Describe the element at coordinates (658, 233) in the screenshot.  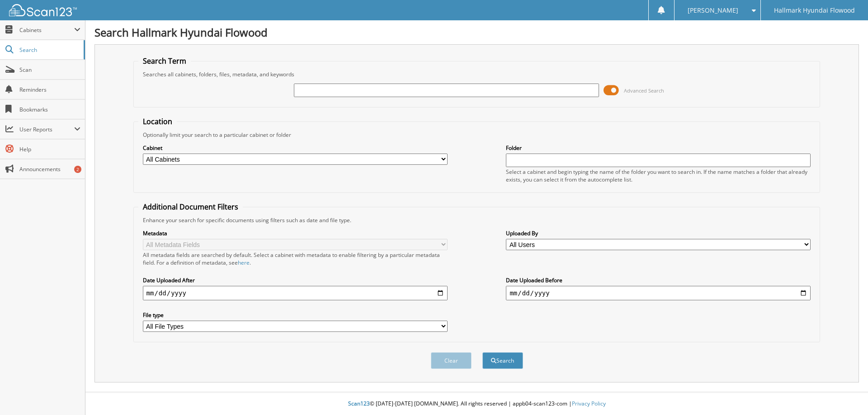
I see `label: Uploaded By` at that location.